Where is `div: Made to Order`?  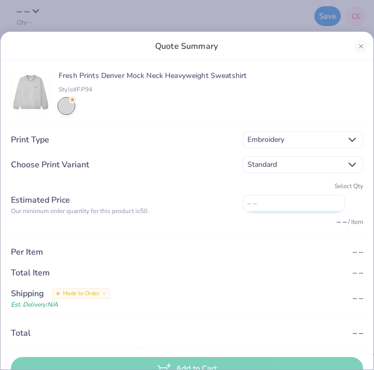
div: Made to Order is located at coordinates (81, 293).